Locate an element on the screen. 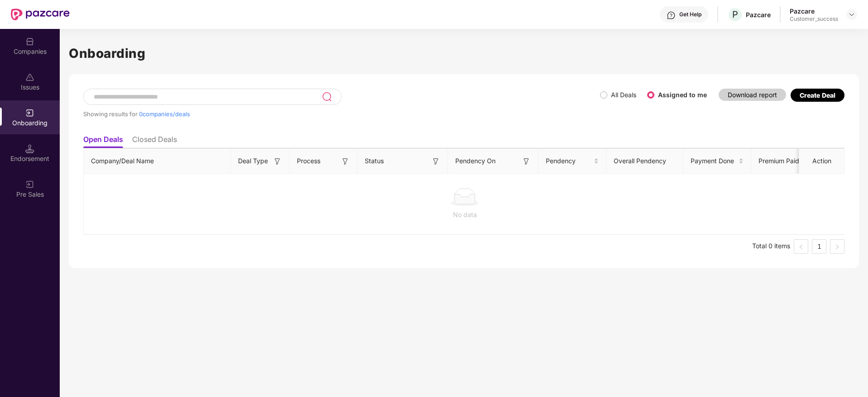  li: 1 is located at coordinates (819, 246).